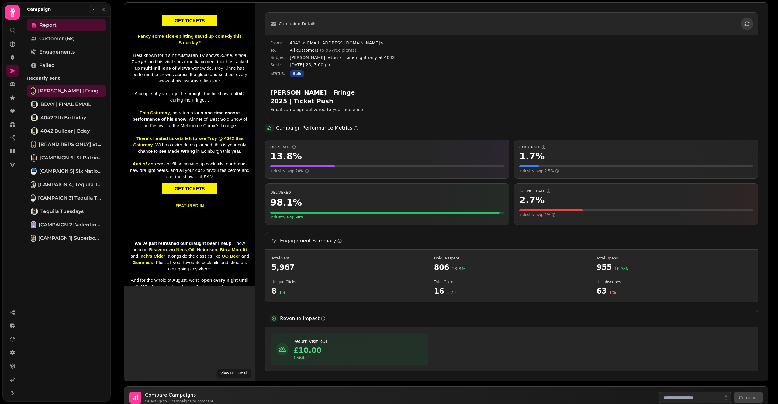 The image size is (778, 404). Describe the element at coordinates (48, 25) in the screenshot. I see `span: Report` at that location.